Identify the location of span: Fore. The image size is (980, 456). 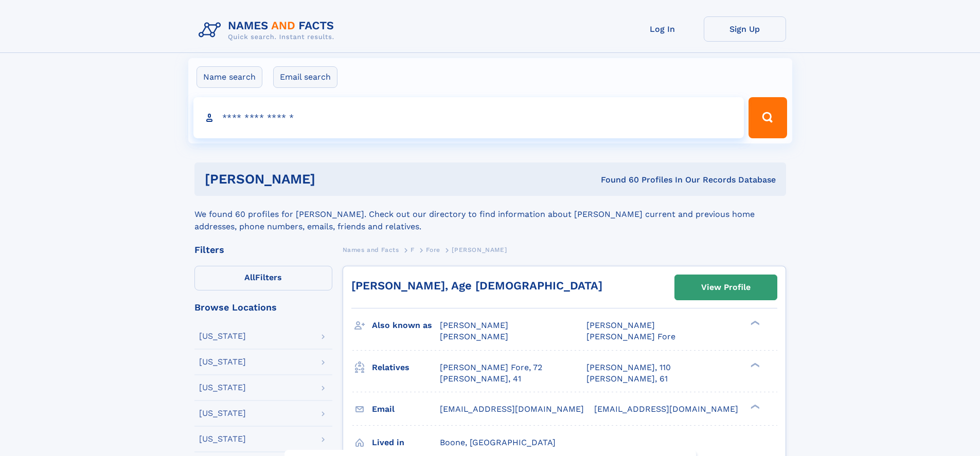
(432, 250).